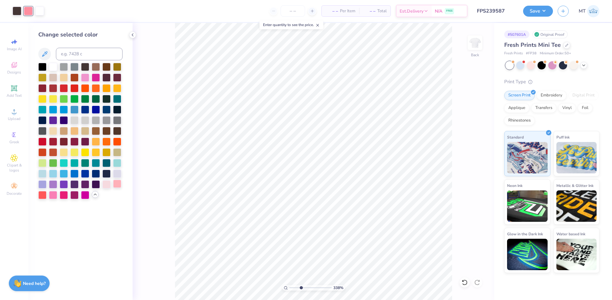  What do you see at coordinates (80, 35) in the screenshot?
I see `div: Change selected color` at bounding box center [80, 35].